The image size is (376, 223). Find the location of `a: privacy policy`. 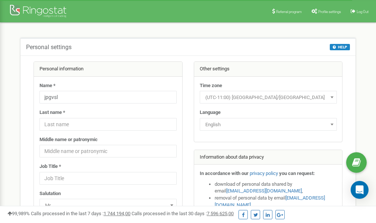

a: privacy policy is located at coordinates (264, 173).